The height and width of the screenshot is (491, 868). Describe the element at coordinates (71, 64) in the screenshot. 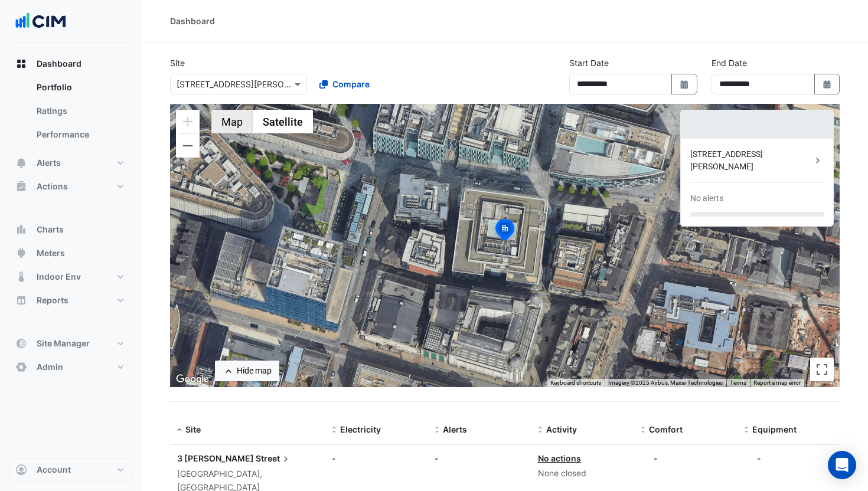

I see `button: Dashboard` at that location.